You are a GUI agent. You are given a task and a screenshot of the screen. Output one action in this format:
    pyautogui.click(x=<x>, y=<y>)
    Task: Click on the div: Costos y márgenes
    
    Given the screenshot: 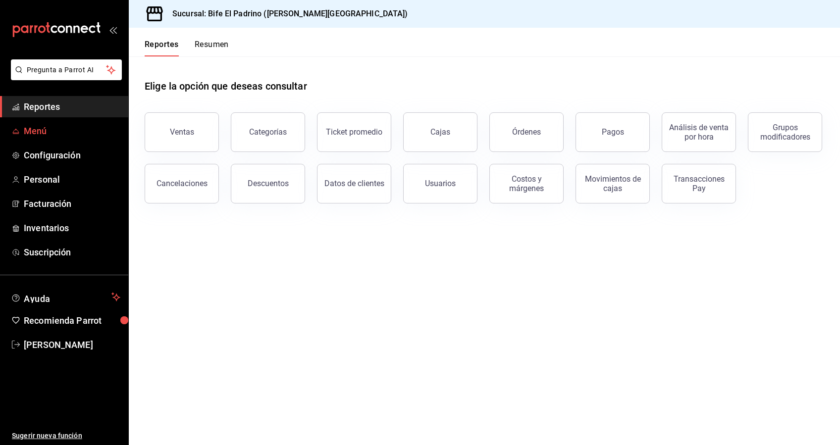 What is the action you would take?
    pyautogui.click(x=526, y=184)
    